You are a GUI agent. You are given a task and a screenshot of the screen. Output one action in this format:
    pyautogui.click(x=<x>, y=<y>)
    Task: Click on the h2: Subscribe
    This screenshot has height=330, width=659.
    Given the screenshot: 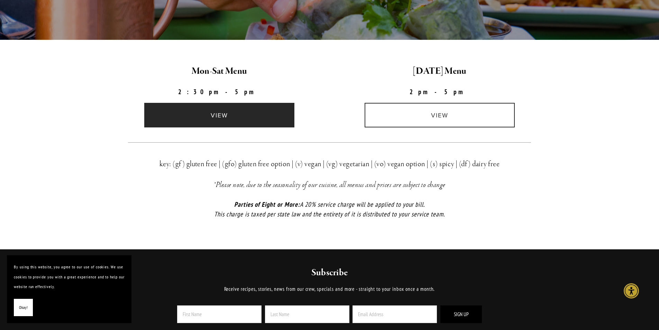 What is the action you would take?
    pyautogui.click(x=329, y=272)
    